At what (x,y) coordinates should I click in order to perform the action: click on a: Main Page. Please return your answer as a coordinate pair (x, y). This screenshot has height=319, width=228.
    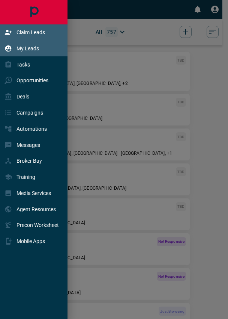
    Looking at the image, I should click on (34, 12).